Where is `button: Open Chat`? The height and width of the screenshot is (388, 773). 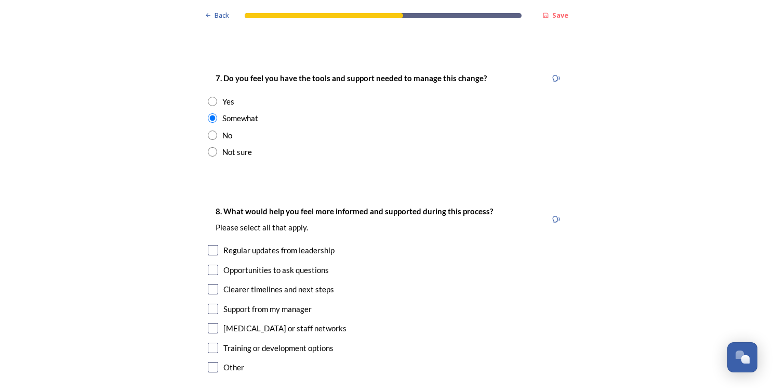
button: Open Chat is located at coordinates (742, 357).